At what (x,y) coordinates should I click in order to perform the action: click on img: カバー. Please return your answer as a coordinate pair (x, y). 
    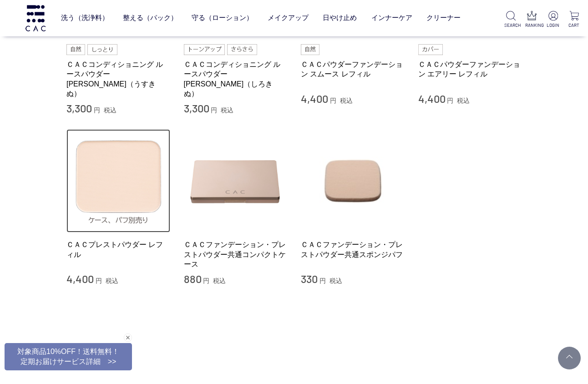
    Looking at the image, I should click on (430, 50).